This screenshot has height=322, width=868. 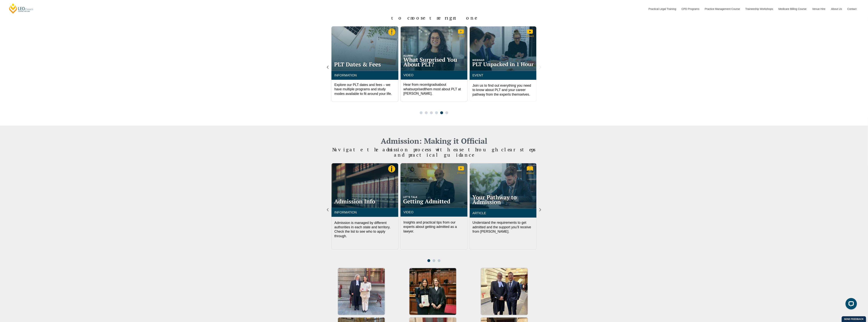 What do you see at coordinates (852, 9) in the screenshot?
I see `a: Contact` at bounding box center [852, 9].